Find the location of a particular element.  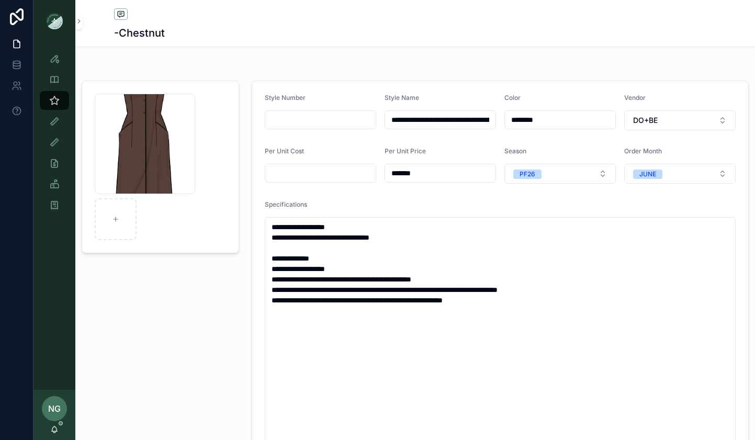

h1: -Chestnut is located at coordinates (139, 33).